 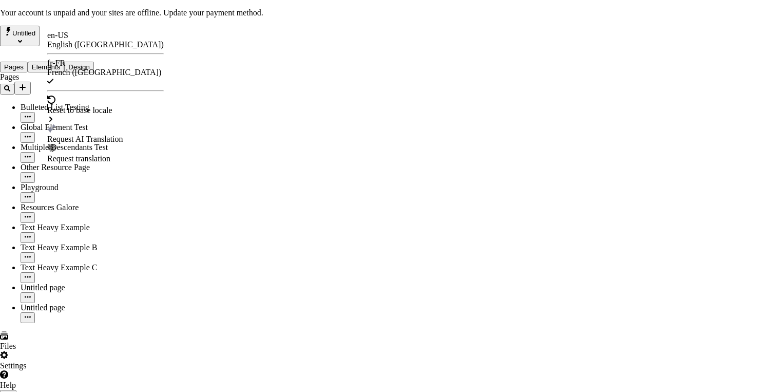 I want to click on div: Open locale picker, so click(x=105, y=97).